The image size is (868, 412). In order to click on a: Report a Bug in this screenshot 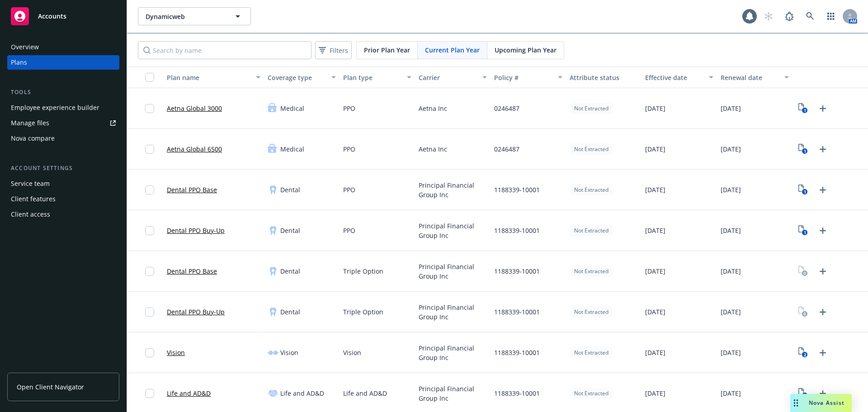, I will do `click(790, 16)`.